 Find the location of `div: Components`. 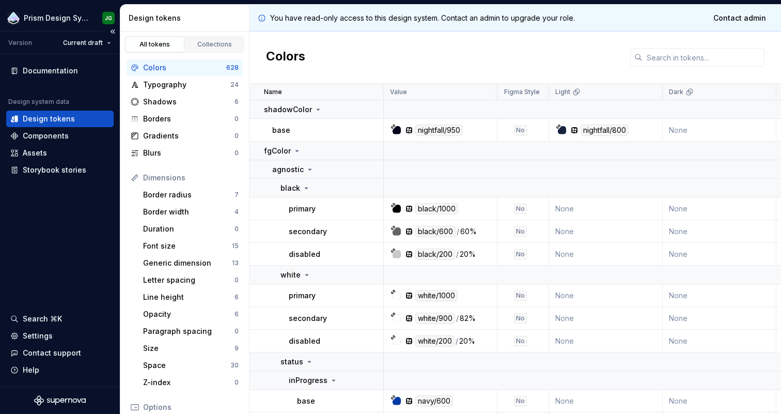

div: Components is located at coordinates (45, 136).